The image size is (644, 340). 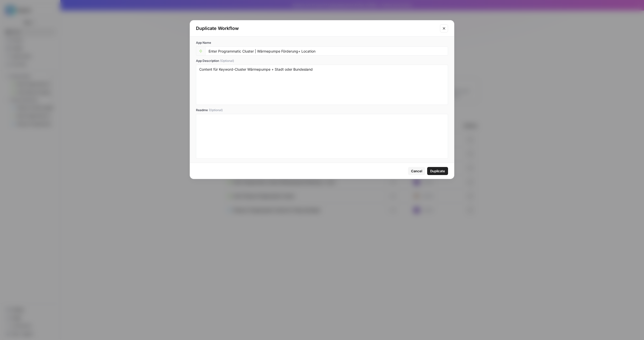 I want to click on label: App Name, so click(x=322, y=43).